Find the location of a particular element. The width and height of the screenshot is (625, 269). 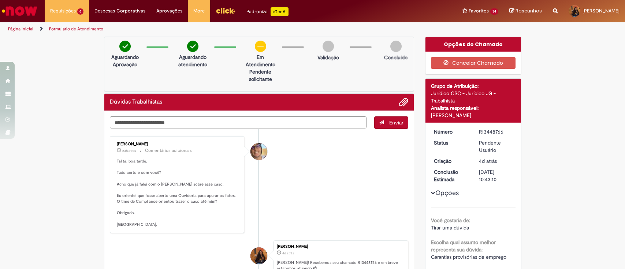

a: Rascunhos is located at coordinates (525, 11).